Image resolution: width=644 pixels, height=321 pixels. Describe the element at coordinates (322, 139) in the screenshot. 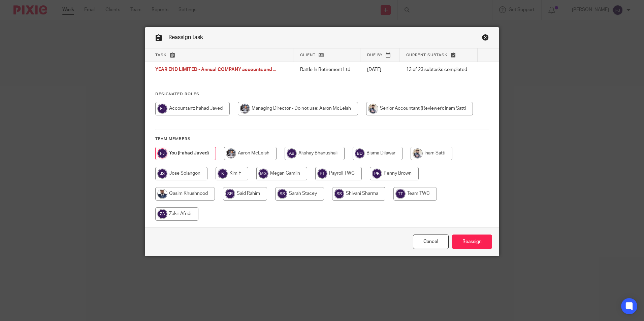

I see `h4: Team members` at that location.